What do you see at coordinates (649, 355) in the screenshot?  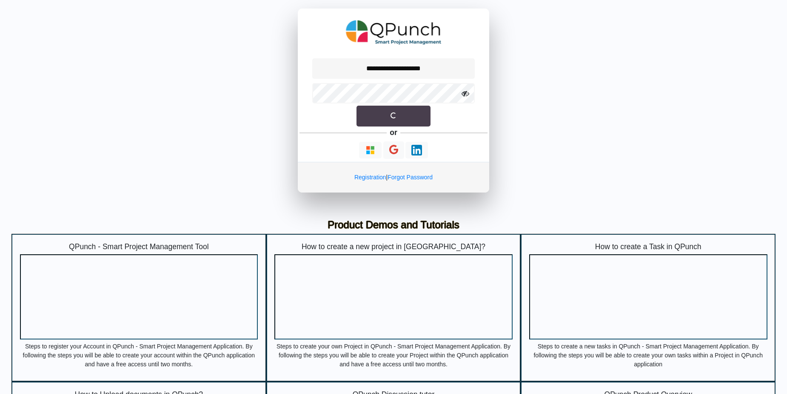 I see `p: Steps to create a new tasks in QPunch - Smart Project Management Application. By following the st...` at bounding box center [649, 355].